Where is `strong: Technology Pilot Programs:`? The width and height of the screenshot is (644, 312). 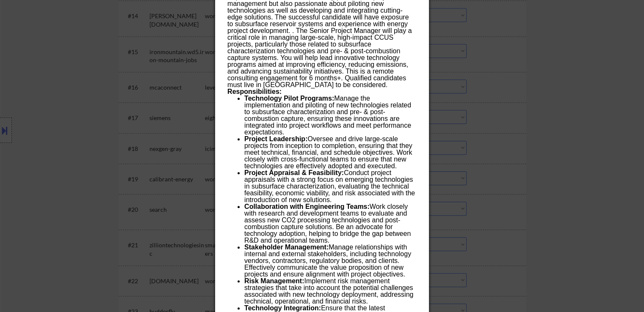
strong: Technology Pilot Programs: is located at coordinates (289, 98).